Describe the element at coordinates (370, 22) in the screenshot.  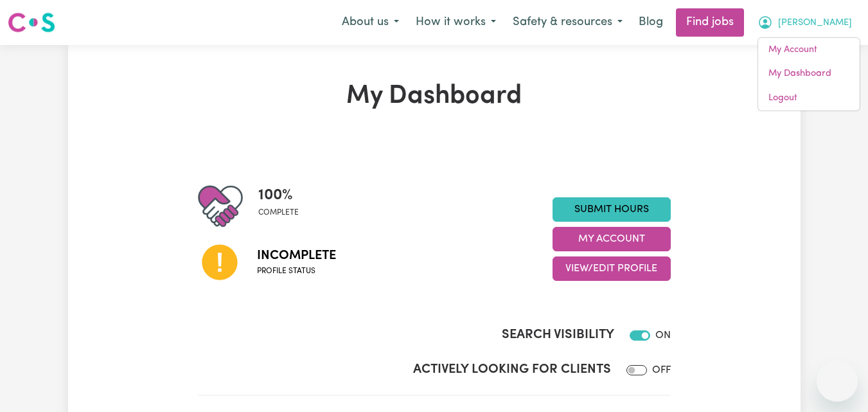
I see `button: About us` at that location.